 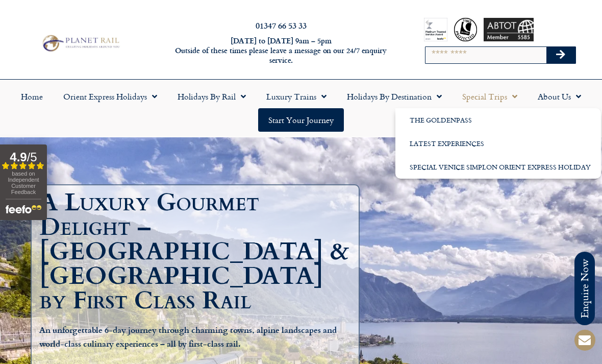 What do you see at coordinates (490, 96) in the screenshot?
I see `a: Special Trips` at bounding box center [490, 96].